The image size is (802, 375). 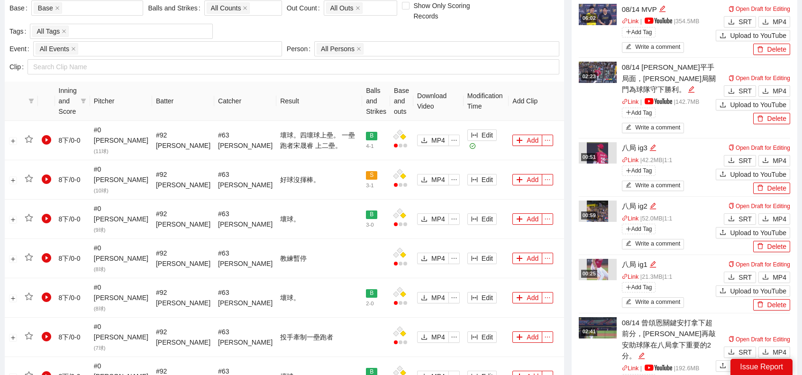 I want to click on img: 323141a5-3520-41fe-98c5-74be8280b7eb.jpg, so click(x=598, y=72).